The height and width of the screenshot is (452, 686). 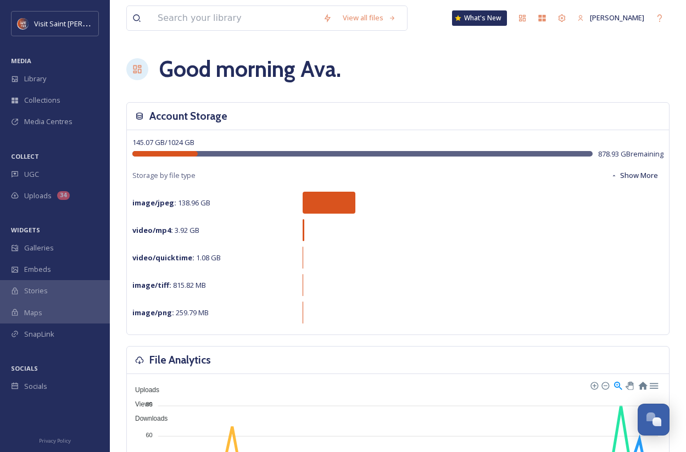 What do you see at coordinates (170, 313) in the screenshot?
I see `span: 259.79 MB` at bounding box center [170, 313].